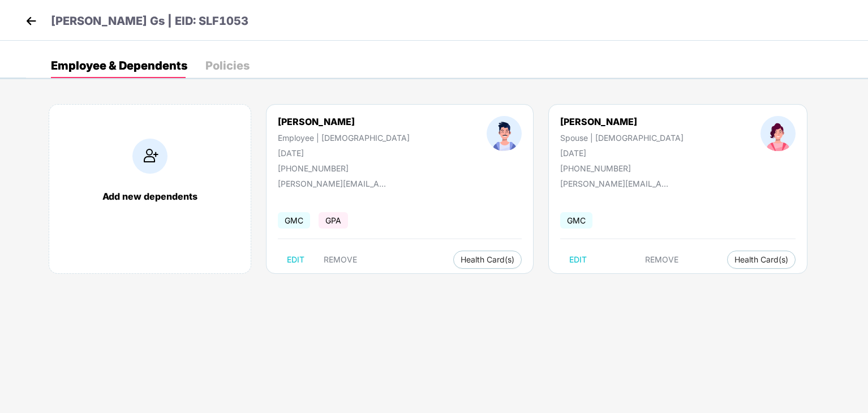 The height and width of the screenshot is (413, 868). Describe the element at coordinates (31, 21) in the screenshot. I see `img: back` at that location.